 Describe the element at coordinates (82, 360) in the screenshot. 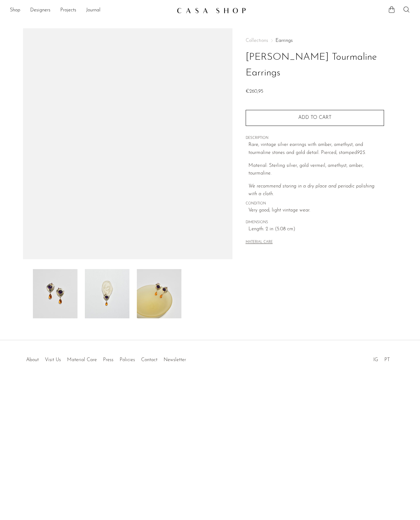

I see `a: Material Care` at that location.